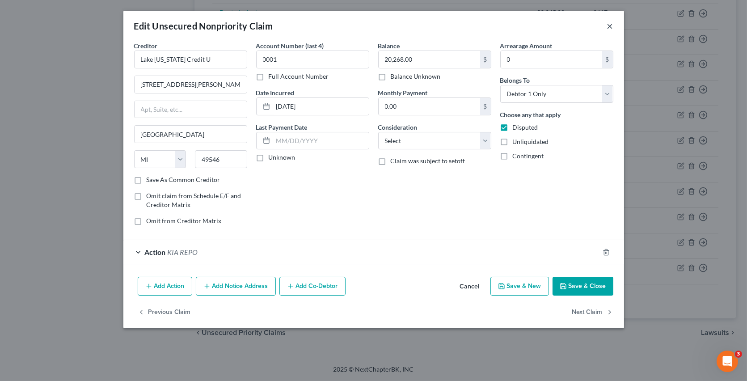  I want to click on span: Creditor, so click(146, 46).